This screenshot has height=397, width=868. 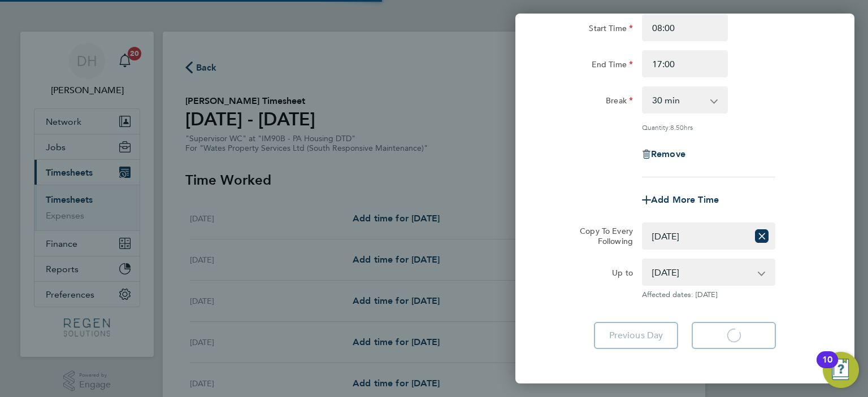 What do you see at coordinates (611, 30) in the screenshot?
I see `label: Start Time` at bounding box center [611, 30].